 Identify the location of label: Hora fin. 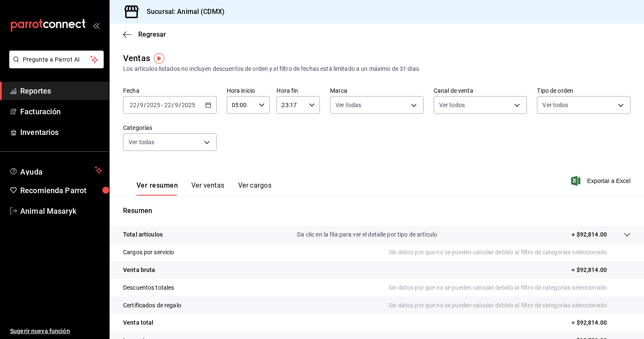
(298, 91).